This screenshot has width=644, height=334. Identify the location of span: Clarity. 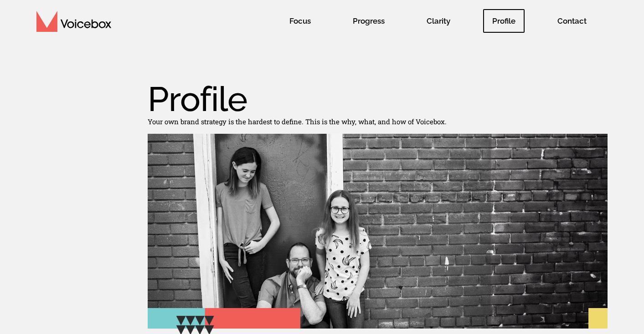
(439, 21).